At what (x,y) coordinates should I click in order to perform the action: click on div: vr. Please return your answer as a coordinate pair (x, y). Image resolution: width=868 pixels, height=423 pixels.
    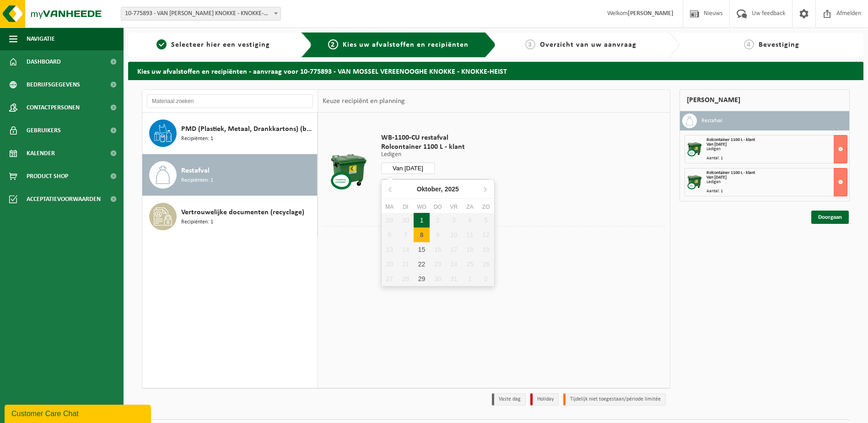
    Looking at the image, I should click on (454, 207).